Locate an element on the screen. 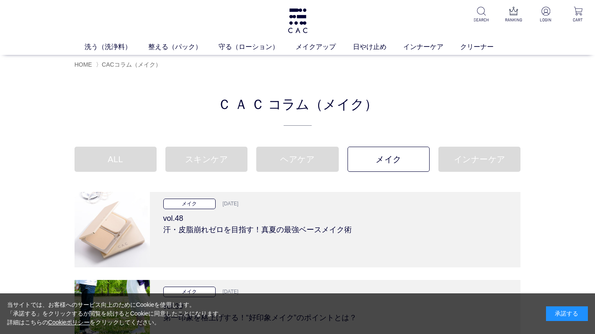  a: 整える（パック） is located at coordinates (183, 46).